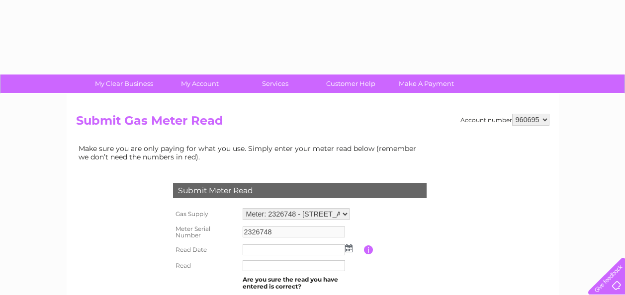 This screenshot has width=625, height=295. I want to click on td: Make sure you are only paying for what you use. Simply enter your meter read below (remember we d..., so click(250, 153).